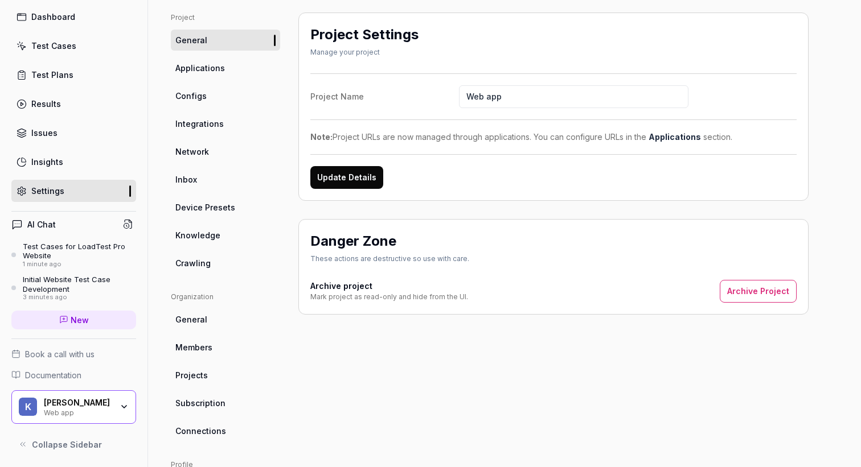 Image resolution: width=861 pixels, height=467 pixels. What do you see at coordinates (73, 133) in the screenshot?
I see `a: Issues` at bounding box center [73, 133].